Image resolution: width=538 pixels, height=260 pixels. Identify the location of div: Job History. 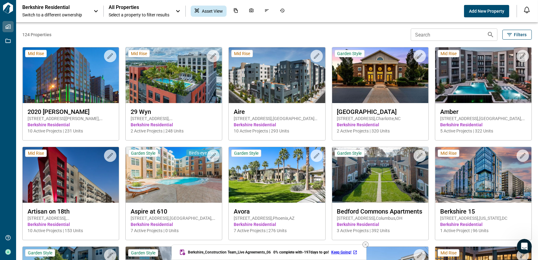
(283, 11).